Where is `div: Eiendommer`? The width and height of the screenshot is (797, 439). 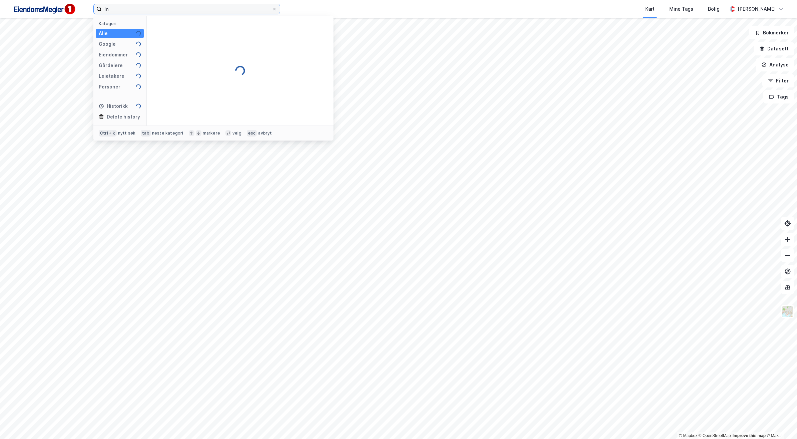
div: Eiendommer is located at coordinates (113, 55).